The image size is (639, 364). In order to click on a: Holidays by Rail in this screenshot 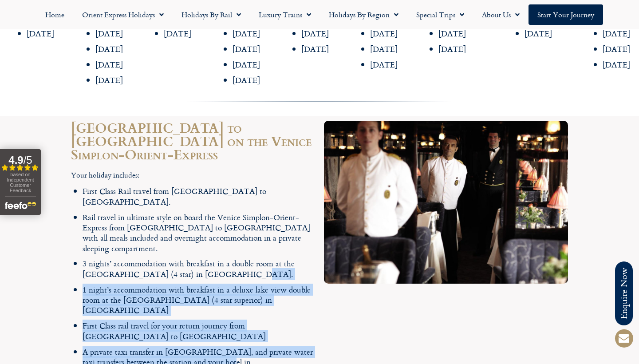, I will do `click(211, 15)`.